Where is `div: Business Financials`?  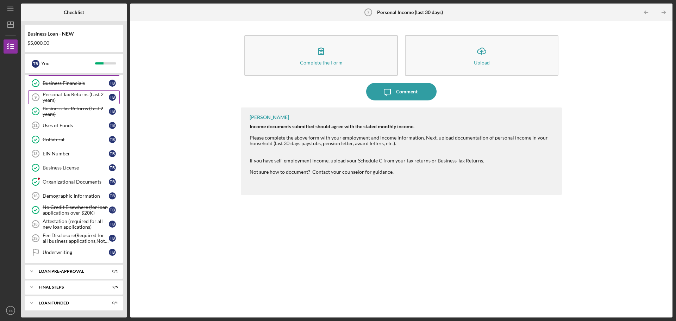 div: Business Financials is located at coordinates (76, 83).